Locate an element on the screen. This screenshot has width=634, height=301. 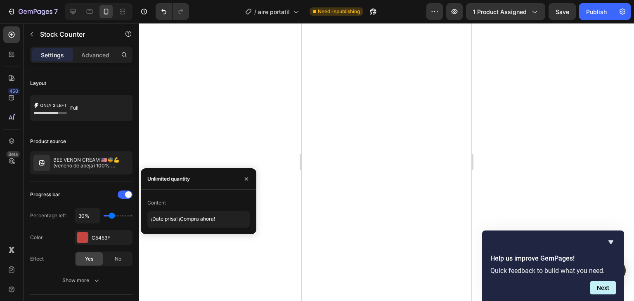
div: Progress bar is located at coordinates (45, 195).